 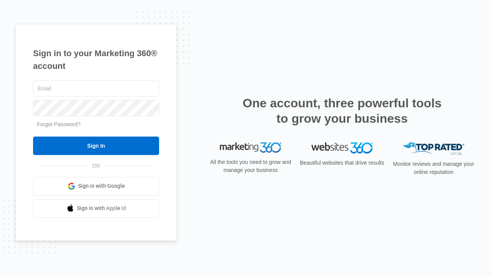 I want to click on img: Marketing 360, so click(x=250, y=148).